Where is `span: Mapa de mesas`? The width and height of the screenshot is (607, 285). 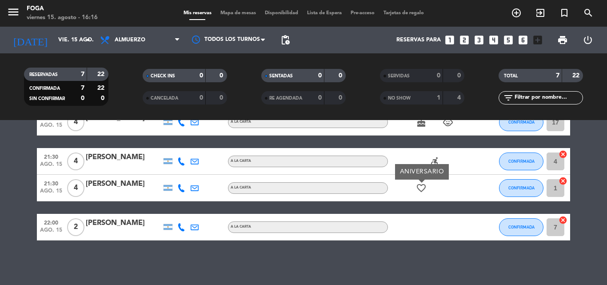
span: Mapa de mesas is located at coordinates (238, 13).